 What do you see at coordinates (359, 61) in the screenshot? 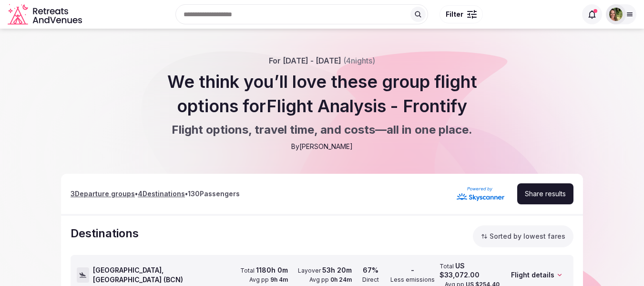
I see `span: ( 4 nights)` at bounding box center [359, 61].